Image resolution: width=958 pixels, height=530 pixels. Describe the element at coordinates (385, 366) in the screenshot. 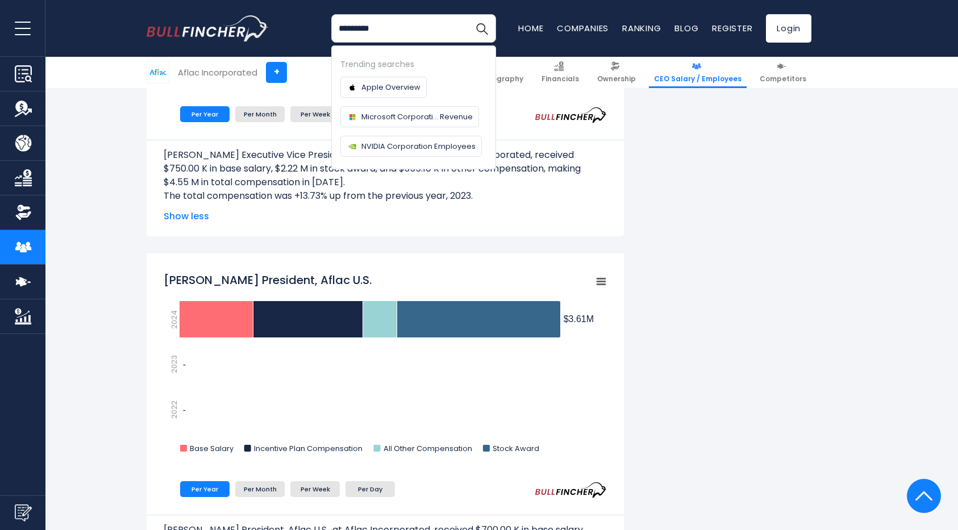

I see `svg: Virgil R. Miller President, Aflac U.S.` at that location.